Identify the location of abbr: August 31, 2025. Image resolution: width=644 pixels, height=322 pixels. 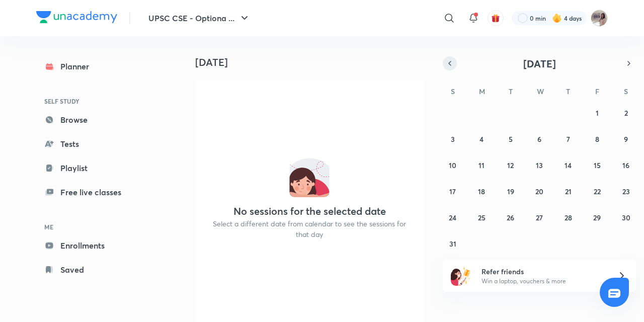
(453, 244).